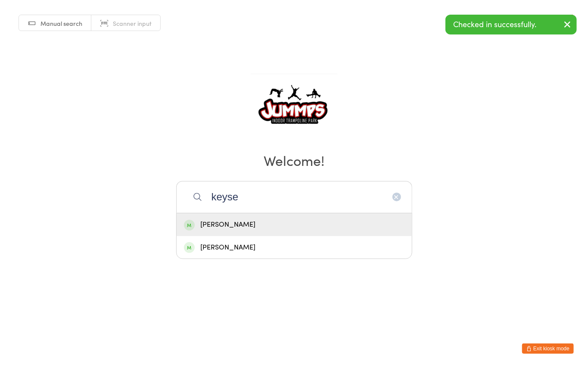  Describe the element at coordinates (294, 160) in the screenshot. I see `h2: Welcome!` at that location.